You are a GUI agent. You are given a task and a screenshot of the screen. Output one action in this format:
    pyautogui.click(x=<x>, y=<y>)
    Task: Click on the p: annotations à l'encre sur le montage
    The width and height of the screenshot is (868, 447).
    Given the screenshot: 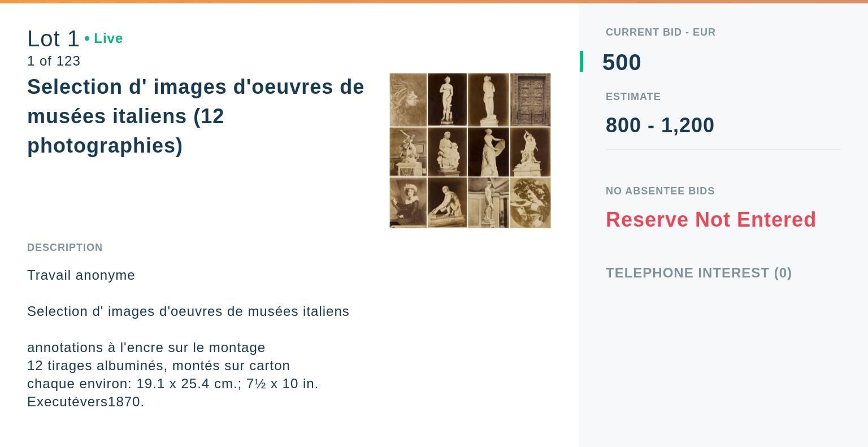 What is the action you would take?
    pyautogui.click(x=289, y=347)
    